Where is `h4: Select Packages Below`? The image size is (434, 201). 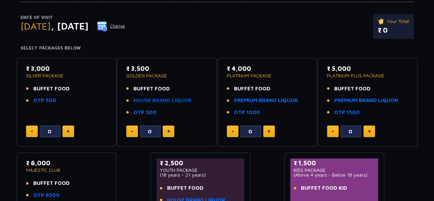
h4: Select Packages Below is located at coordinates (217, 48).